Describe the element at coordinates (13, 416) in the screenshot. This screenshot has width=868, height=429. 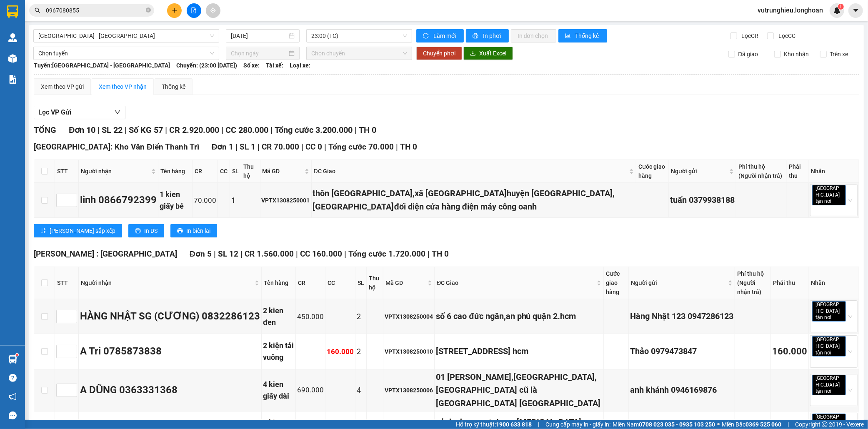
I see `span: message` at that location.